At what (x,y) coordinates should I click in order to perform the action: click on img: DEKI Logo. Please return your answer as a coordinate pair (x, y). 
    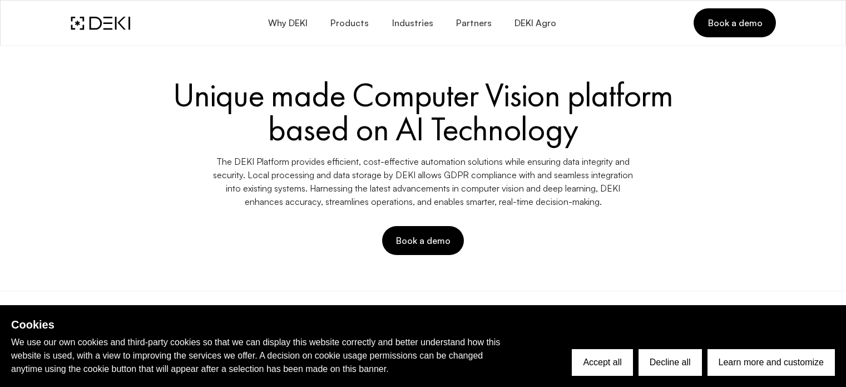
    Looking at the image, I should click on (100, 23).